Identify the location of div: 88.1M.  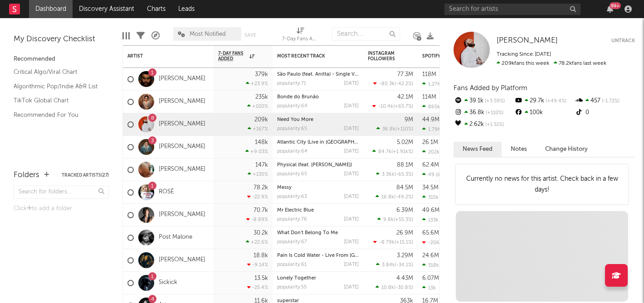
(405, 165).